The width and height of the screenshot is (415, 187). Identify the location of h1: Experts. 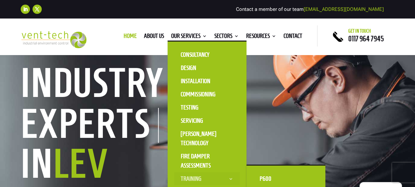
(90, 125).